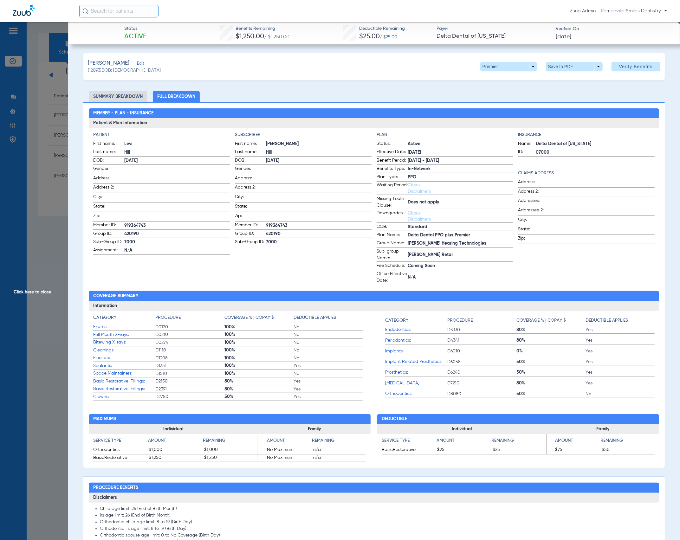 The height and width of the screenshot is (540, 680). What do you see at coordinates (541, 320) in the screenshot?
I see `h4: Coverage % | Copay $` at bounding box center [541, 320].